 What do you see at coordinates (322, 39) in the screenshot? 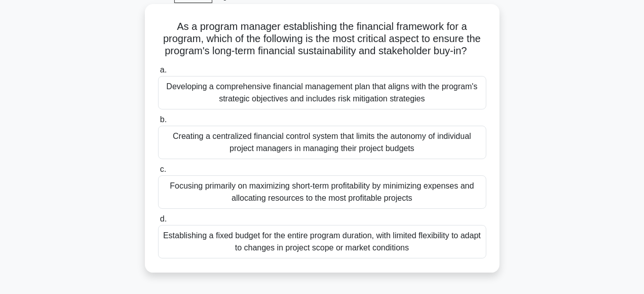
I see `h5: As a program manager establishing the financial framework for a program, which of the following i...` at bounding box center [322, 39].